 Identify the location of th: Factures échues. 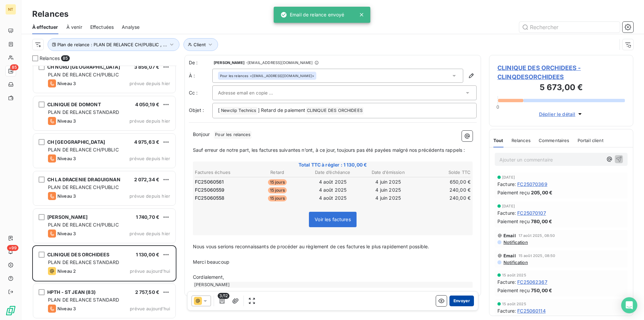
(221, 173).